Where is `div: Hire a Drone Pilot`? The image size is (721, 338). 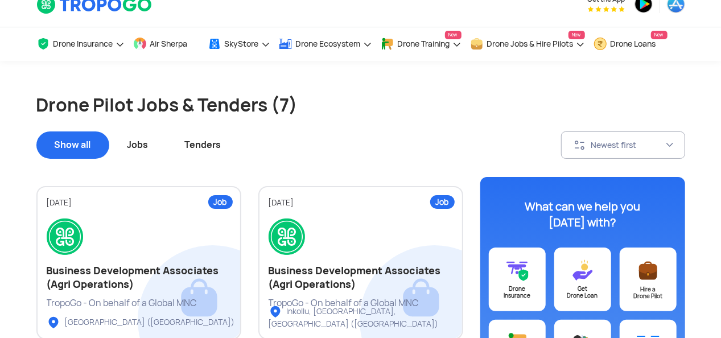
div: Hire a Drone Pilot is located at coordinates (648, 293).